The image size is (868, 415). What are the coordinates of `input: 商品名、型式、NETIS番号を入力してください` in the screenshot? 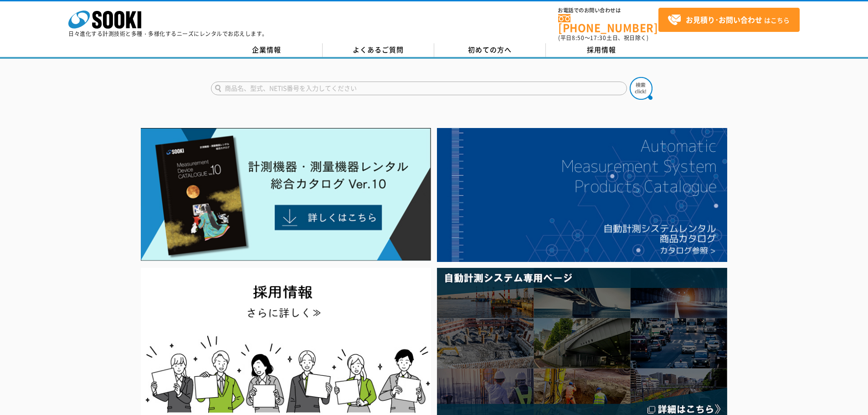 It's located at (419, 88).